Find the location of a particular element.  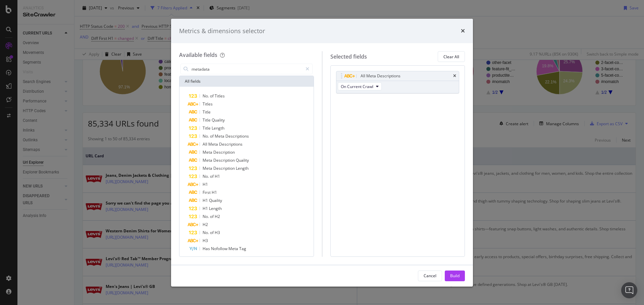

div: modal is located at coordinates (322, 152).